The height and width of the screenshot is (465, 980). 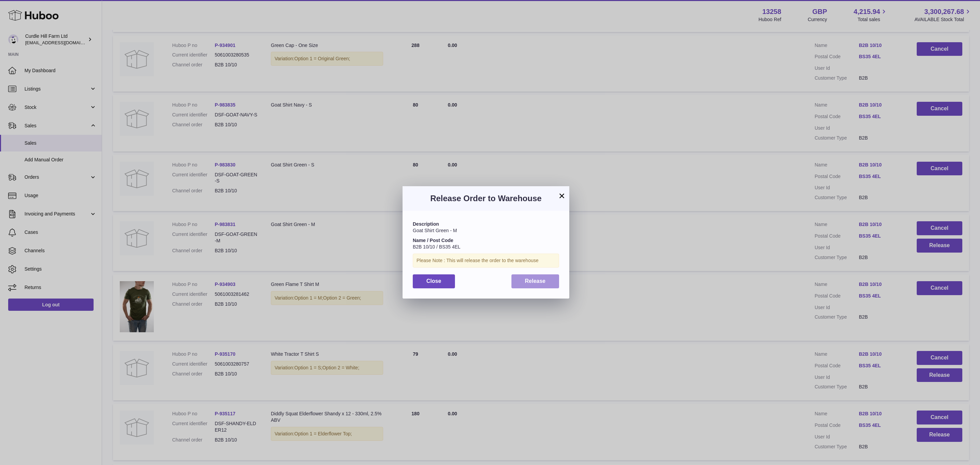 What do you see at coordinates (437, 247) in the screenshot?
I see `span: B2B 10/10 / BS35 4EL` at bounding box center [437, 247].